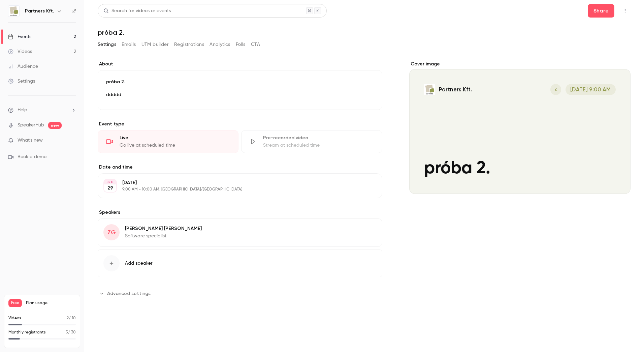  I want to click on span: 5, so click(67, 332).